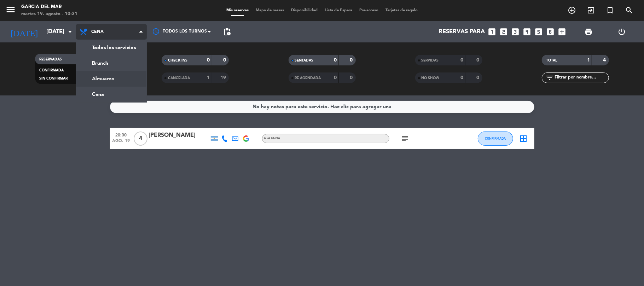 Image resolution: width=644 pixels, height=286 pixels. What do you see at coordinates (49, 7) in the screenshot?
I see `div: Garcia del Mar` at bounding box center [49, 7].